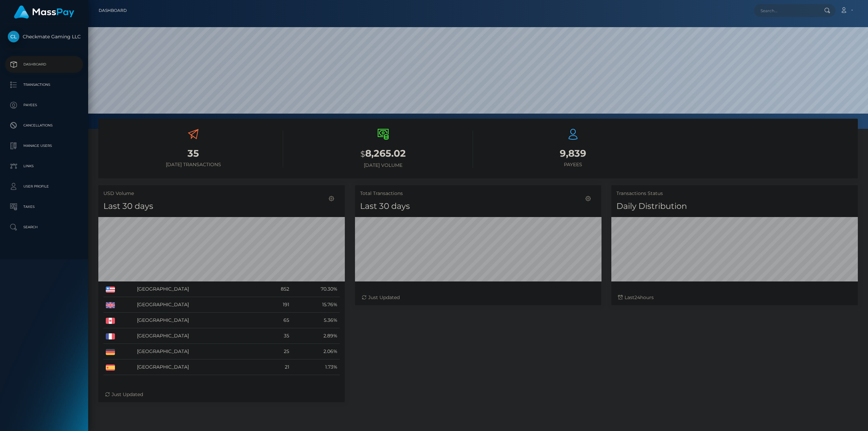 The height and width of the screenshot is (431, 868). I want to click on h3: 8,265.02, so click(383, 153).